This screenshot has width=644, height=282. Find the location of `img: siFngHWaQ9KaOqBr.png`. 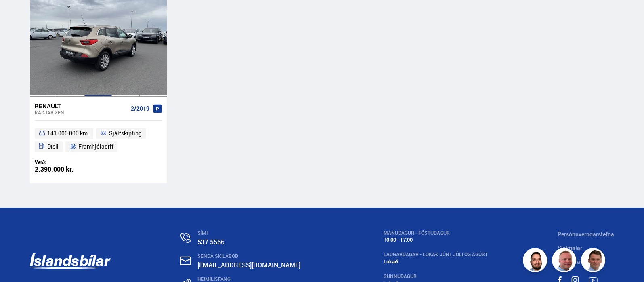

img: siFngHWaQ9KaOqBr.png is located at coordinates (565, 261).